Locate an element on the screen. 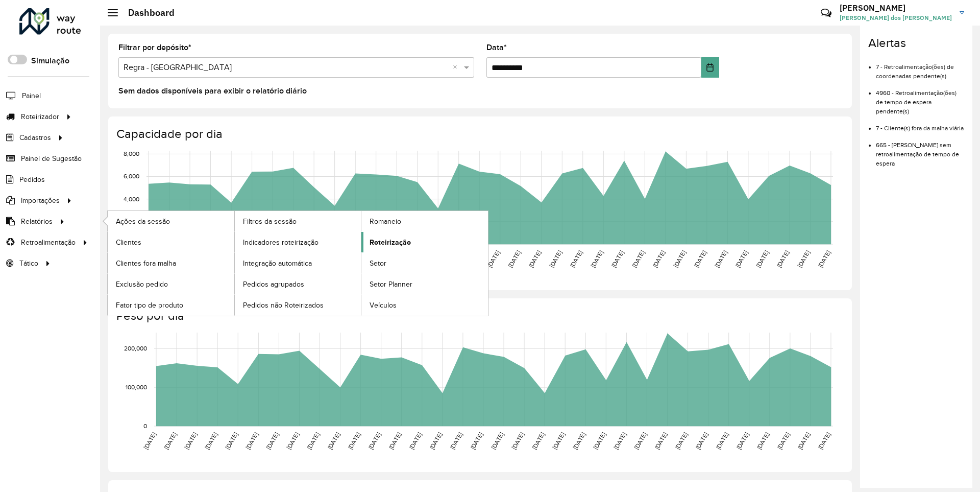 This screenshot has width=980, height=492. span: Relatórios is located at coordinates (37, 221).